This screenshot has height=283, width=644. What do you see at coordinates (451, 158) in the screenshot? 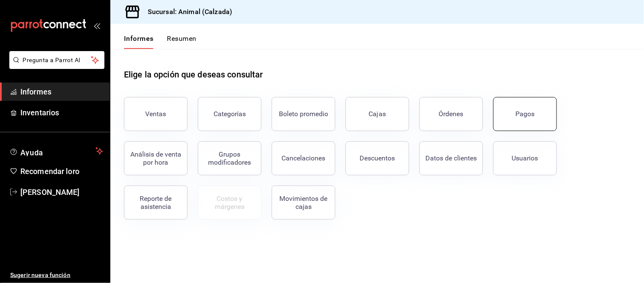
I see `font: Datos de clientes` at bounding box center [451, 158].